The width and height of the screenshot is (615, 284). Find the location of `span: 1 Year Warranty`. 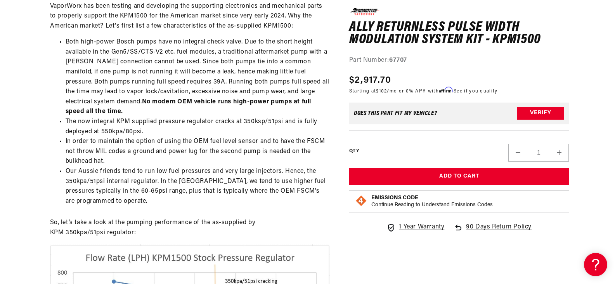

span: 1 Year Warranty is located at coordinates (422, 227).